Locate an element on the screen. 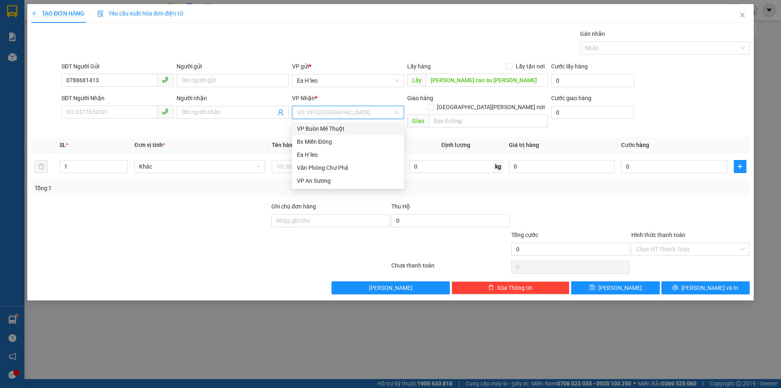 The height and width of the screenshot is (388, 781). div: Người gửi is located at coordinates (232, 66).